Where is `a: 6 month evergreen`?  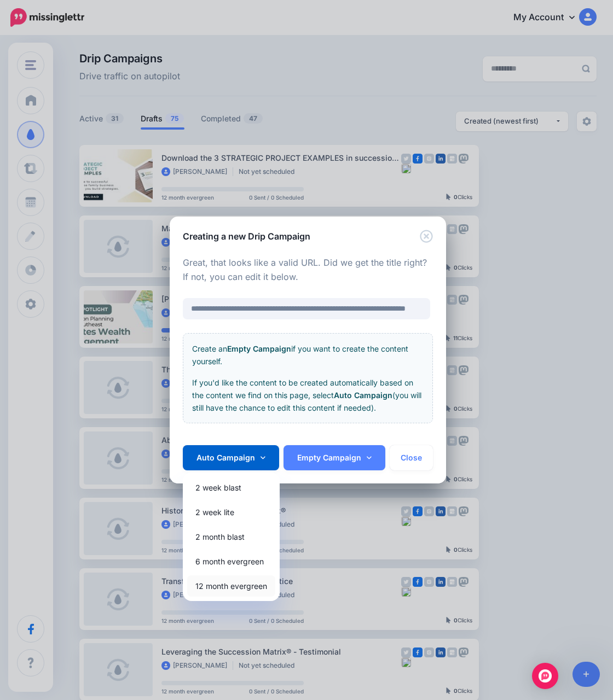 a: 6 month evergreen is located at coordinates (231, 561).